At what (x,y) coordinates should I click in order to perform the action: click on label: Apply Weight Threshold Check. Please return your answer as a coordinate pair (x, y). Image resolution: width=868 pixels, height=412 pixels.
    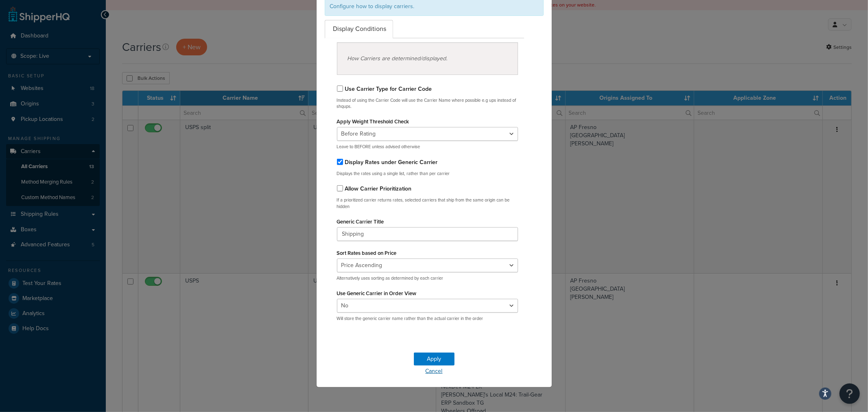
    Looking at the image, I should click on (373, 121).